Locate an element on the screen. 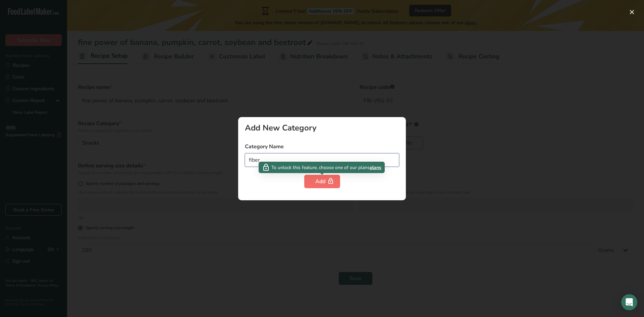  button: Add is located at coordinates (322, 182).